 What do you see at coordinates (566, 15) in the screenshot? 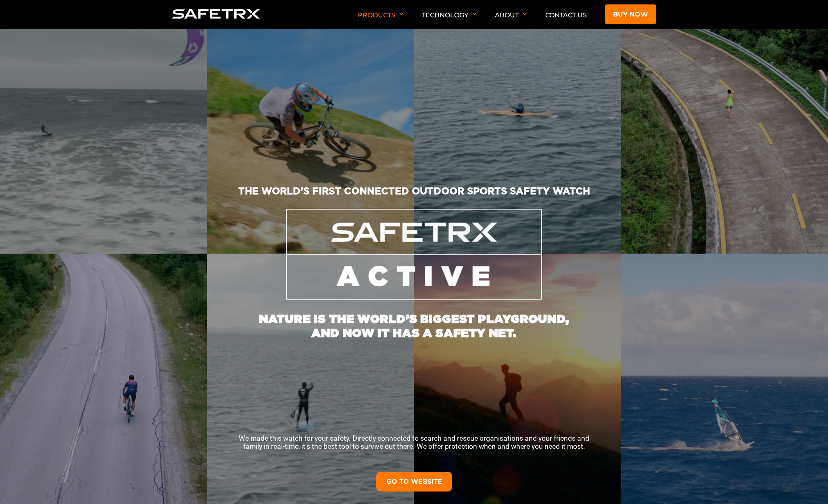
I see `a: Contact Us` at bounding box center [566, 15].